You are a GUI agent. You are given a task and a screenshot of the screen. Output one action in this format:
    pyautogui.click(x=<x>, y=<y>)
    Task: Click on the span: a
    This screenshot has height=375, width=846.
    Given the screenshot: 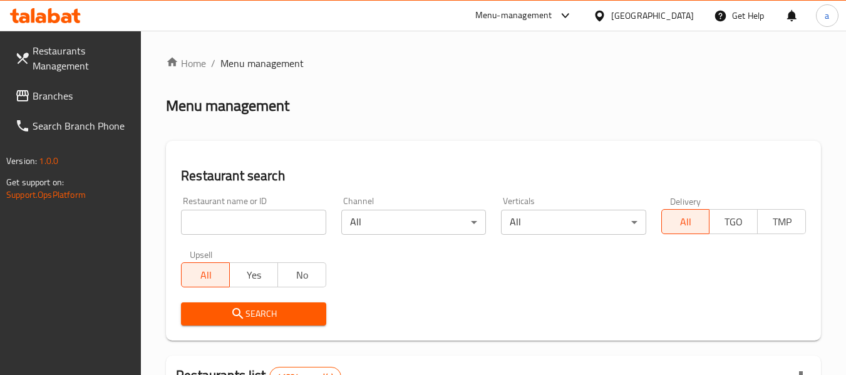 What is the action you would take?
    pyautogui.click(x=827, y=16)
    